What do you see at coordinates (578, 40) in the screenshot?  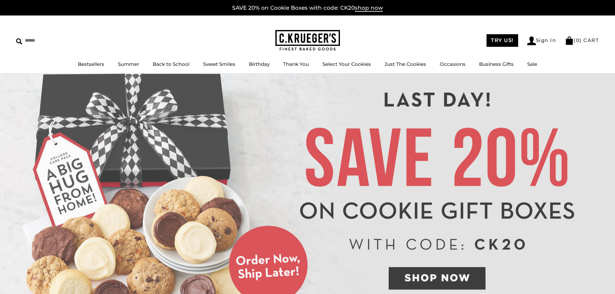 I see `span: 0` at bounding box center [578, 40].